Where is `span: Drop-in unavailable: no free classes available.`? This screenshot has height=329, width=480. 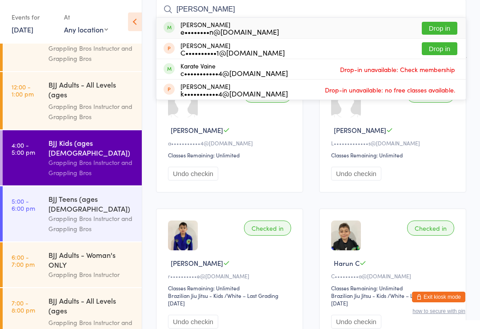 span: Drop-in unavailable: no free classes available. is located at coordinates (390, 90).